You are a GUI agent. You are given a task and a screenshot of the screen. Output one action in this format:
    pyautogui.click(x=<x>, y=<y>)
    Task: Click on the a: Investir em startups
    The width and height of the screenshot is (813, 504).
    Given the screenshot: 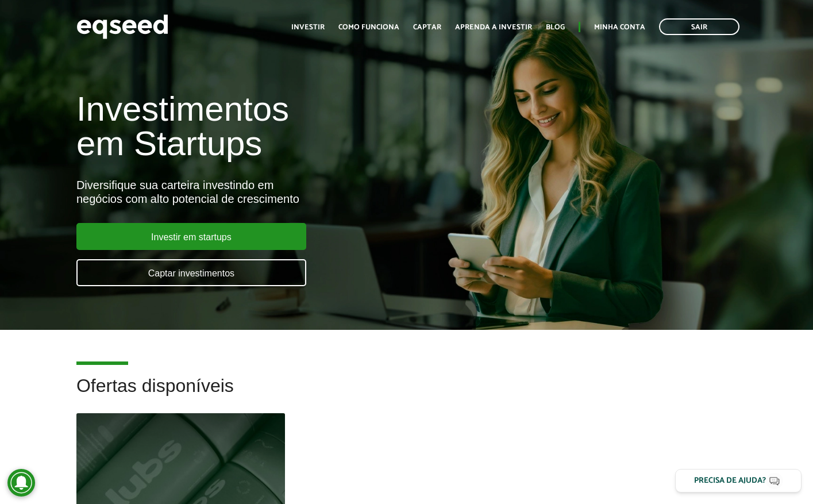 What is the action you would take?
    pyautogui.click(x=191, y=236)
    